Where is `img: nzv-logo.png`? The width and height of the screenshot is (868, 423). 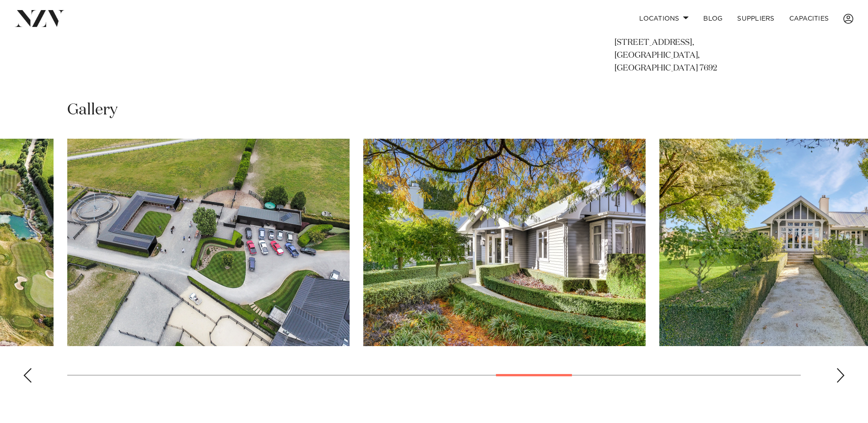
img: nzv-logo.png is located at coordinates (39, 18).